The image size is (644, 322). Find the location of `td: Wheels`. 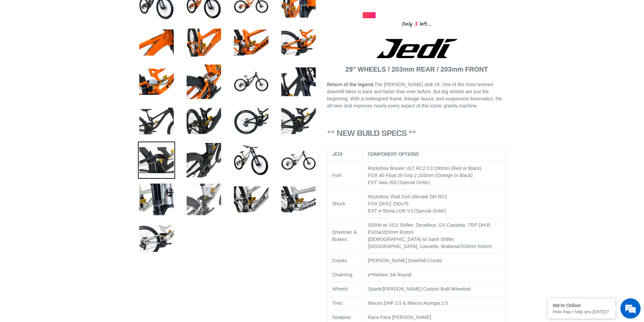

td: Wheels is located at coordinates (345, 289).